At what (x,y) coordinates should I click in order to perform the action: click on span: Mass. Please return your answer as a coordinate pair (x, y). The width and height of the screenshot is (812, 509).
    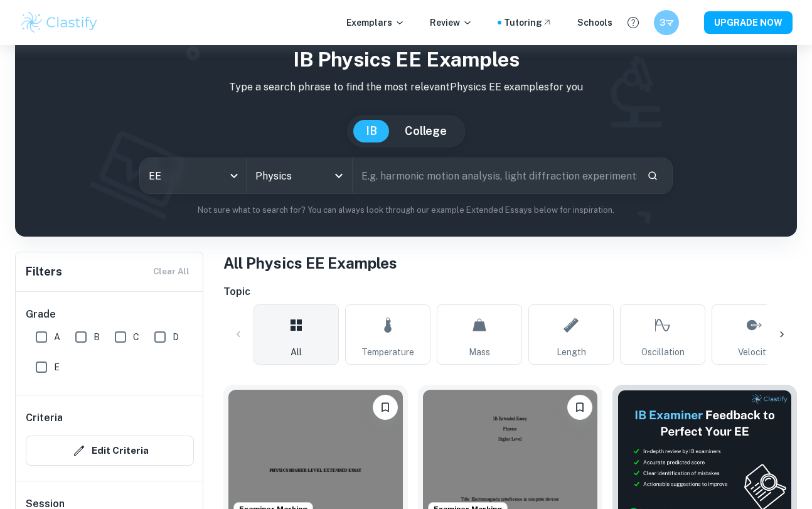
    Looking at the image, I should click on (479, 352).